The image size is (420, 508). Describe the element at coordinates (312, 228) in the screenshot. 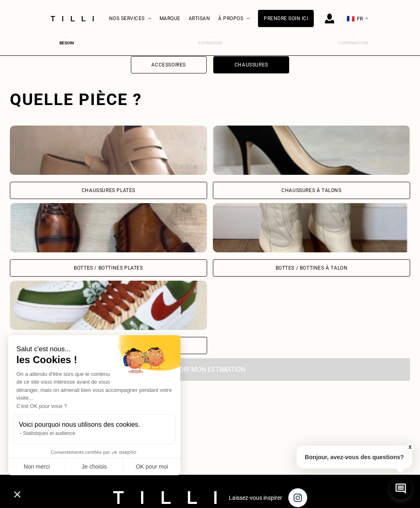

I see `img: Tilli retouche votre Bottes / Bottines à talon` at that location.